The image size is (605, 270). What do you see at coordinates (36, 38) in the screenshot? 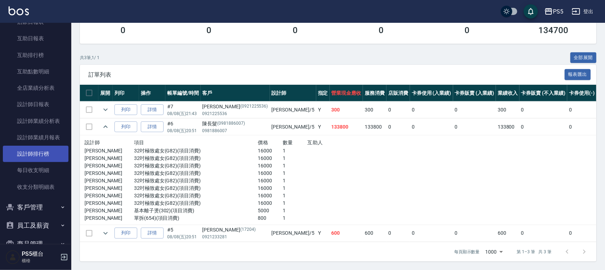
I see `a: 互助日報表` at bounding box center [36, 38].